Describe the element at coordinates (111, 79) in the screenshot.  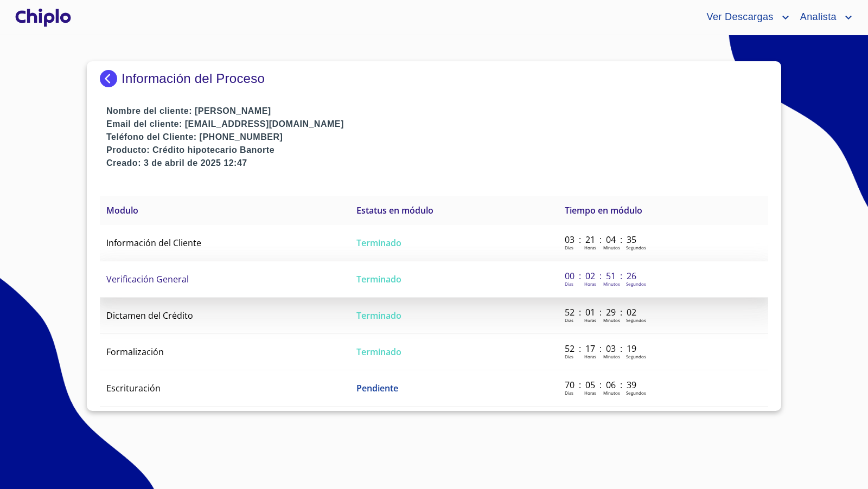
I see `img: Docupass spot blue` at that location.